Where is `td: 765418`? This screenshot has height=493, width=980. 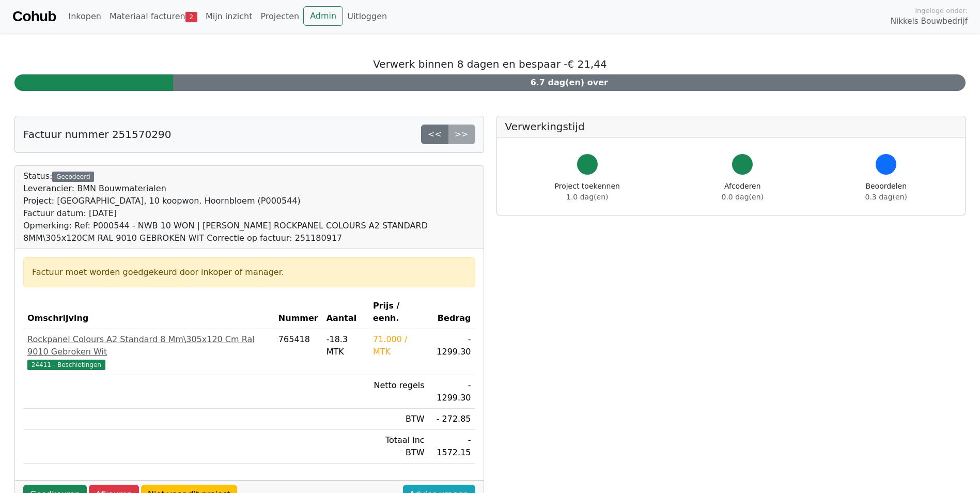
td: 765418 is located at coordinates (298, 351).